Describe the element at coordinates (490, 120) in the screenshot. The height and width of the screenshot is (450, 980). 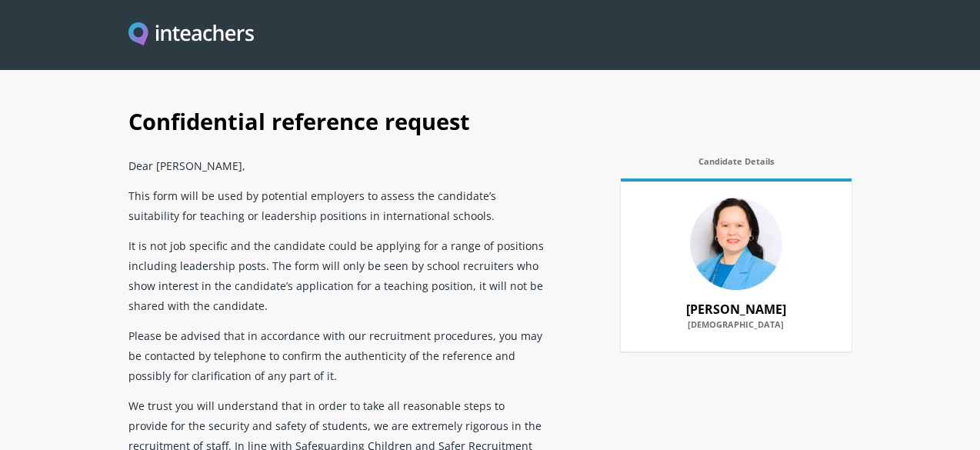
I see `h1: Confidential reference request` at that location.